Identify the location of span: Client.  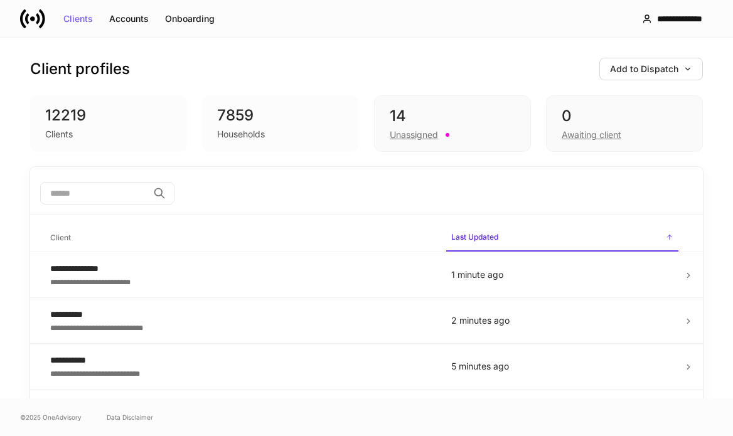
(240, 238).